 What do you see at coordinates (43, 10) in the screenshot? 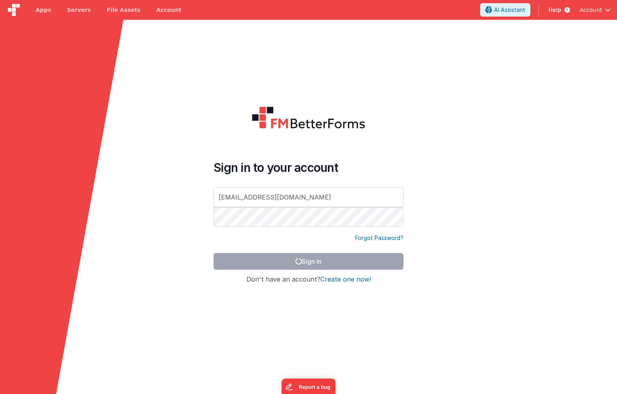
I see `span: Apps` at bounding box center [43, 10].